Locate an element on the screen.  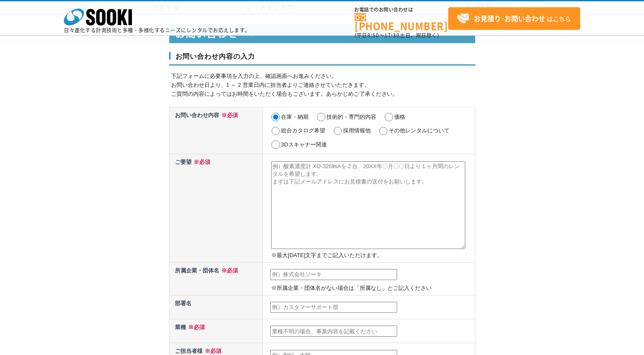
label: 総合カタログ希望 is located at coordinates (303, 130).